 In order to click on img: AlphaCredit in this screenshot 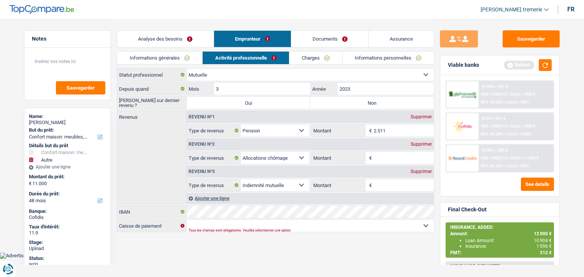, I will do `click(462, 95)`.